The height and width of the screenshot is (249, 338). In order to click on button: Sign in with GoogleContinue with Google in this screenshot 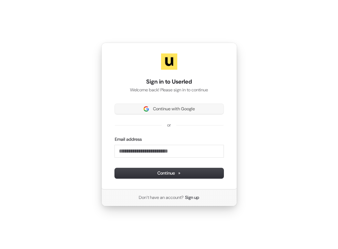, I will do `click(169, 109)`.